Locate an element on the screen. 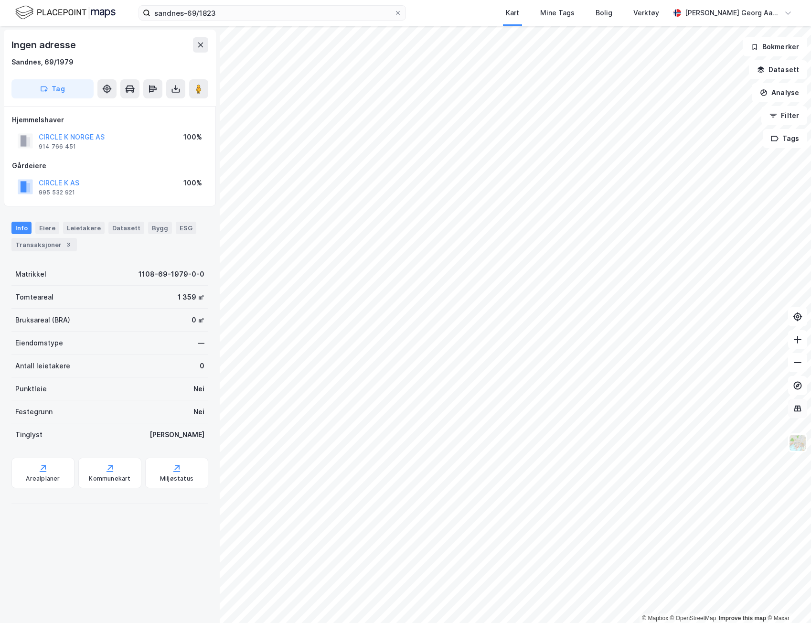  div: Festegrunn is located at coordinates (34, 412).